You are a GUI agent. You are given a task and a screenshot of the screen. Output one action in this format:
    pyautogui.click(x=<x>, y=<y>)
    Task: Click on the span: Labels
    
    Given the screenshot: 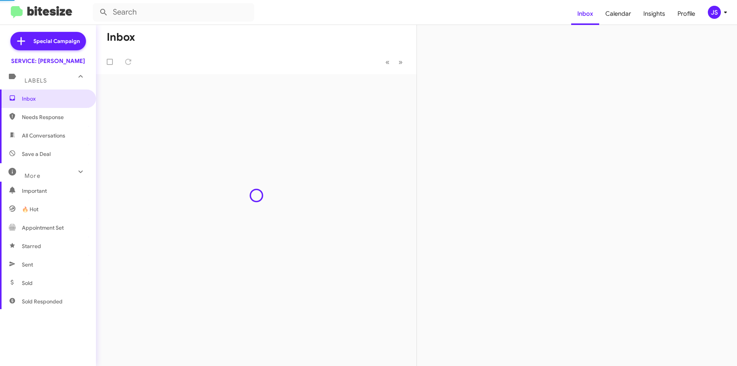 What is the action you would take?
    pyautogui.click(x=36, y=81)
    